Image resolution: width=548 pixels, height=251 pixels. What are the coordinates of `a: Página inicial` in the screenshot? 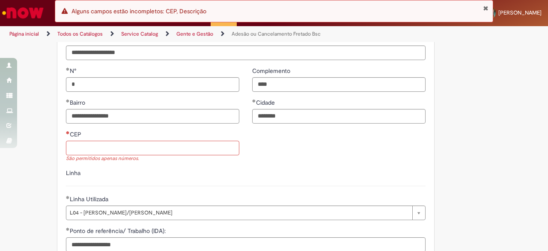 It's located at (24, 34).